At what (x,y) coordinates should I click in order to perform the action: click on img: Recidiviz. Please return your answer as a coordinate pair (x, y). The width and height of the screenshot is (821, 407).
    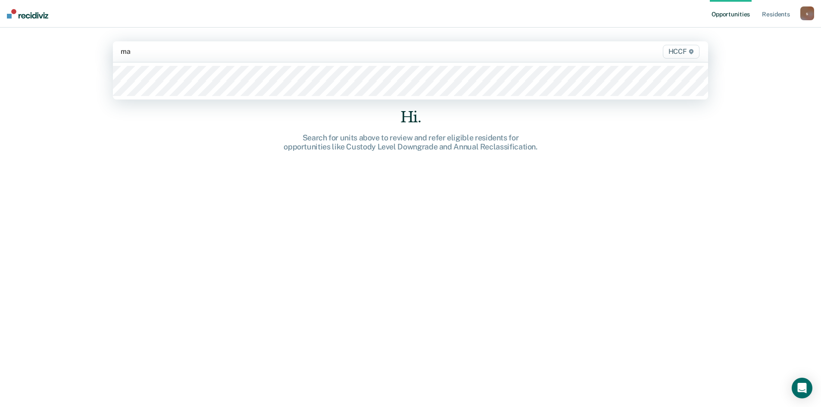
    Looking at the image, I should click on (28, 14).